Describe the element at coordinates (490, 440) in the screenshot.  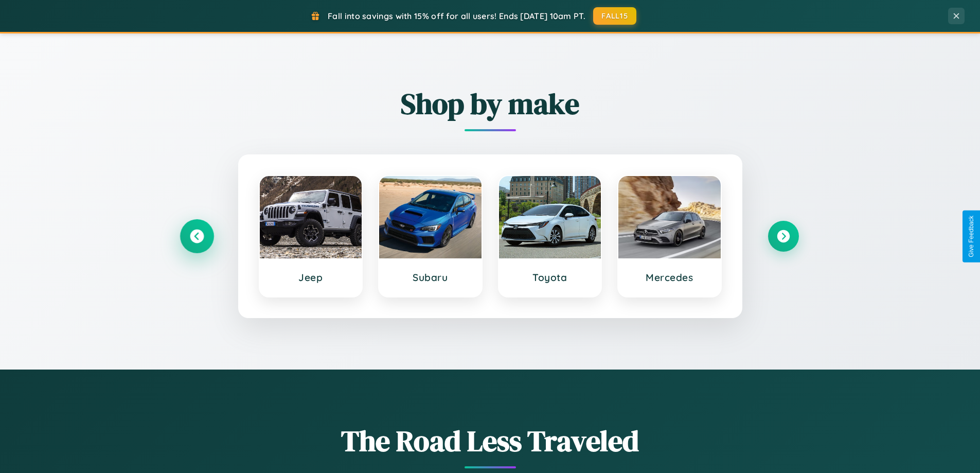
I see `h1: The Road Less Traveled` at that location.